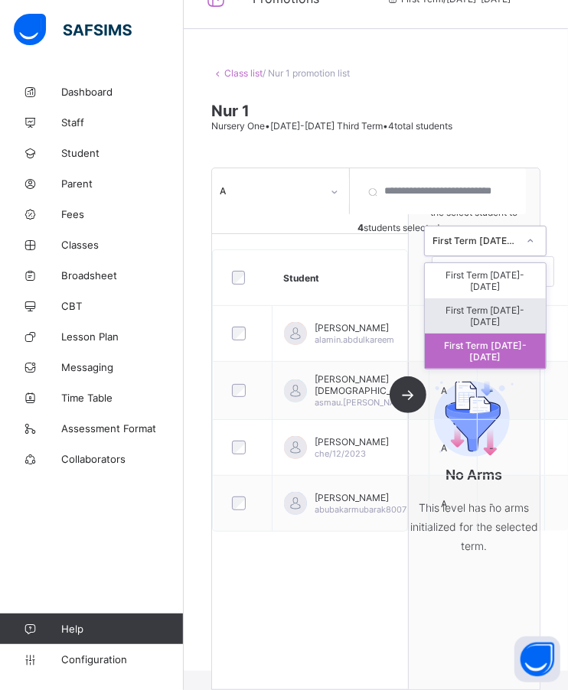  What do you see at coordinates (122, 92) in the screenshot?
I see `span: Dashboard` at bounding box center [122, 92].